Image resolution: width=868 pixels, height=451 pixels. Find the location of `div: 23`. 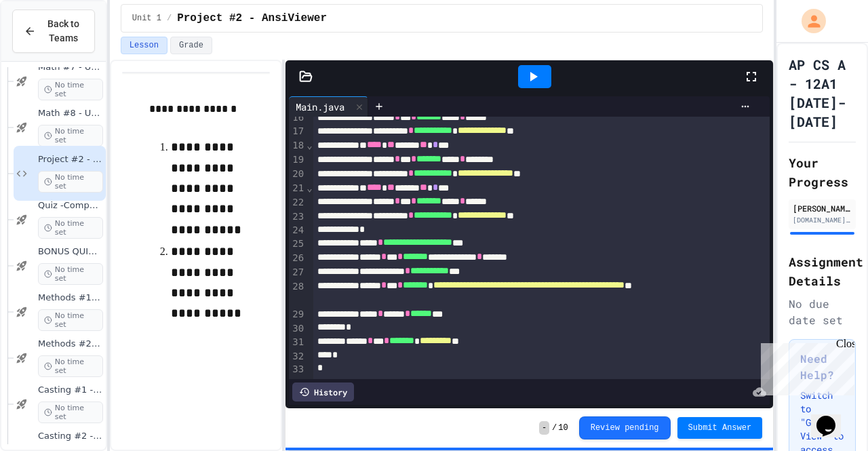

div: 23 is located at coordinates (297, 217).